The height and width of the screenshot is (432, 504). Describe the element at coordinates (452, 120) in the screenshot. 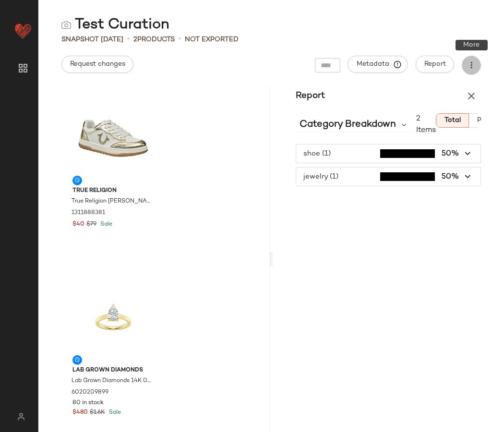

I see `button: Total` at that location.